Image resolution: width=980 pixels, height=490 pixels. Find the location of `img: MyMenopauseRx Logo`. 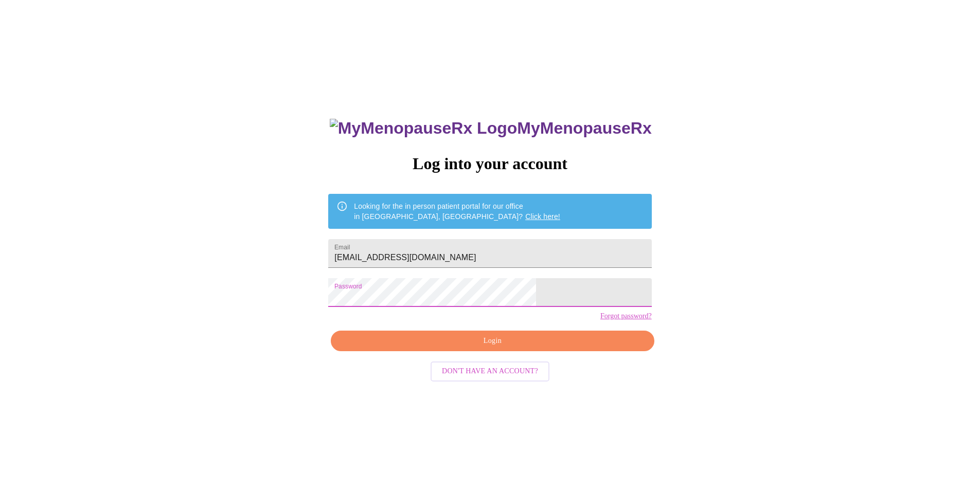

img: MyMenopauseRx Logo is located at coordinates (423, 128).